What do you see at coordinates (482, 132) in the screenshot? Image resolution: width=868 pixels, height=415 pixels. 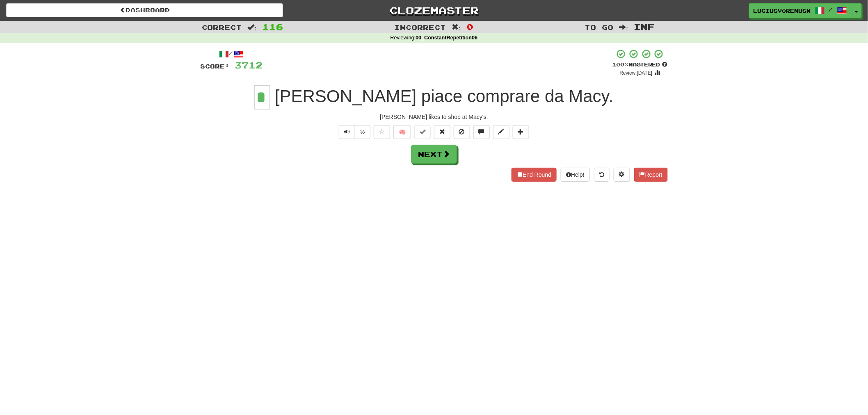 I see `button: Discuss sentence (alt+u)` at bounding box center [482, 132].